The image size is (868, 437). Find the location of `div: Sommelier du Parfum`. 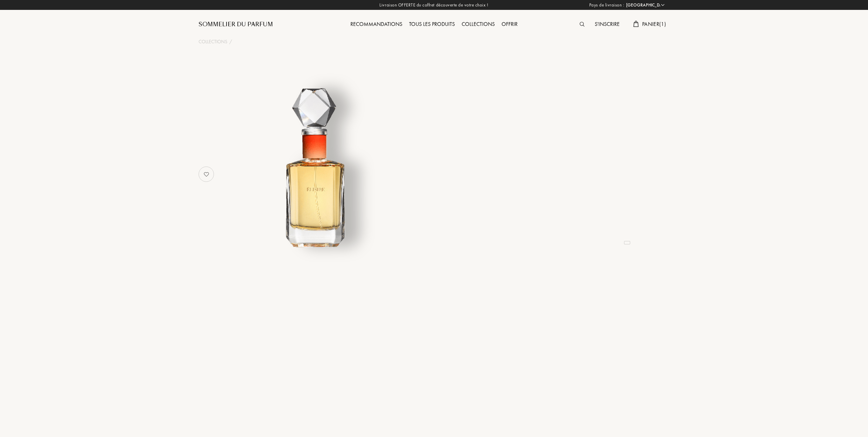

div: Sommelier du Parfum is located at coordinates (236, 24).